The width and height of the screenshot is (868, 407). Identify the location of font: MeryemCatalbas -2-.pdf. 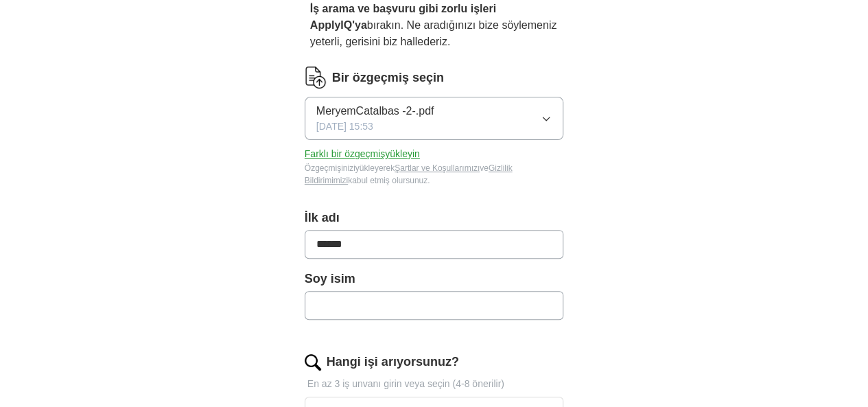
(375, 110).